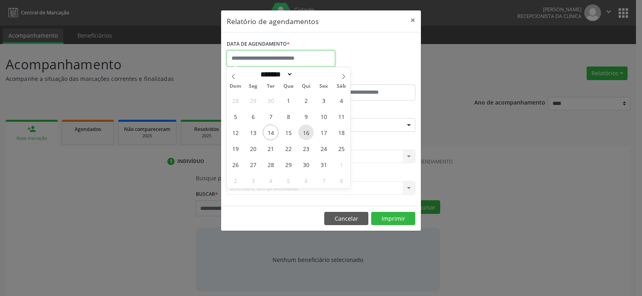  Describe the element at coordinates (288, 181) in the screenshot. I see `span: Novembro 5, 2025` at that location.